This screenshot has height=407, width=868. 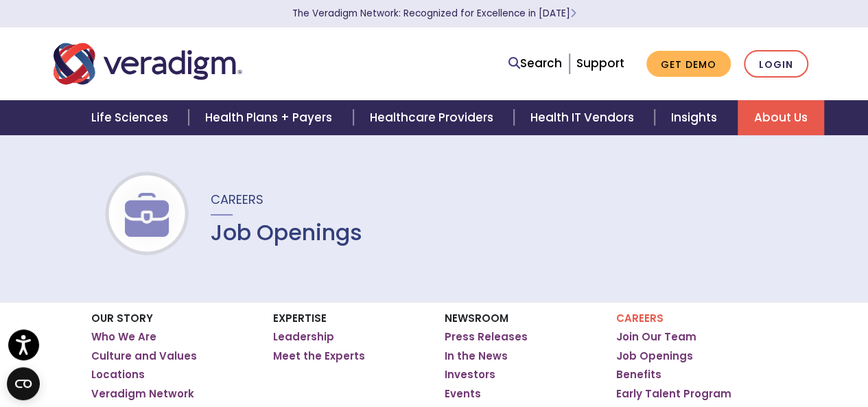 What do you see at coordinates (781, 117) in the screenshot?
I see `a: About Us` at bounding box center [781, 117].